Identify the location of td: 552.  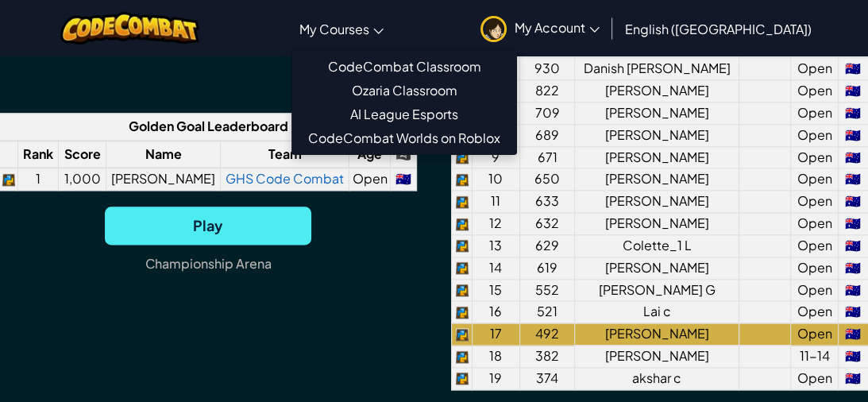
(547, 290).